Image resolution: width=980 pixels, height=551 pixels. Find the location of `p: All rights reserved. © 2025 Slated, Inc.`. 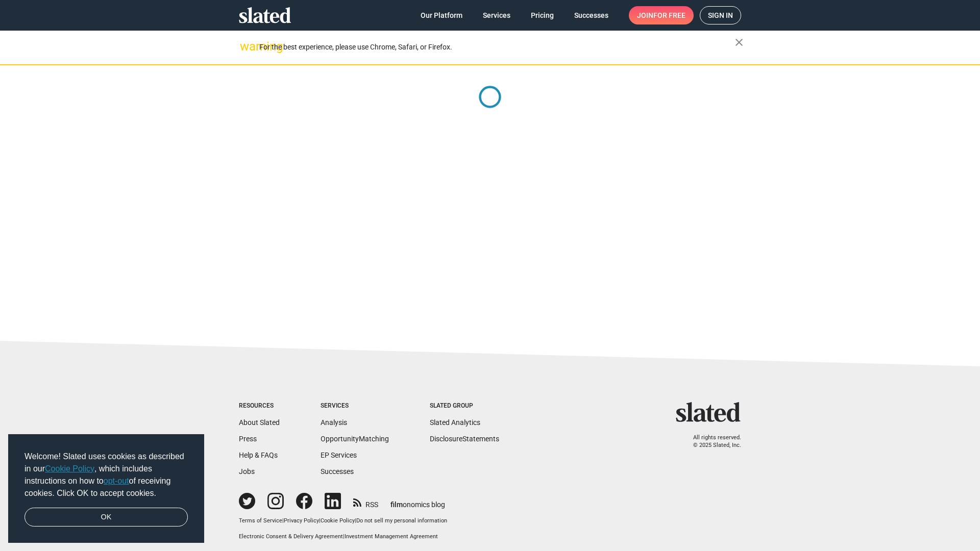

p: All rights reserved. © 2025 Slated, Inc. is located at coordinates (712, 441).